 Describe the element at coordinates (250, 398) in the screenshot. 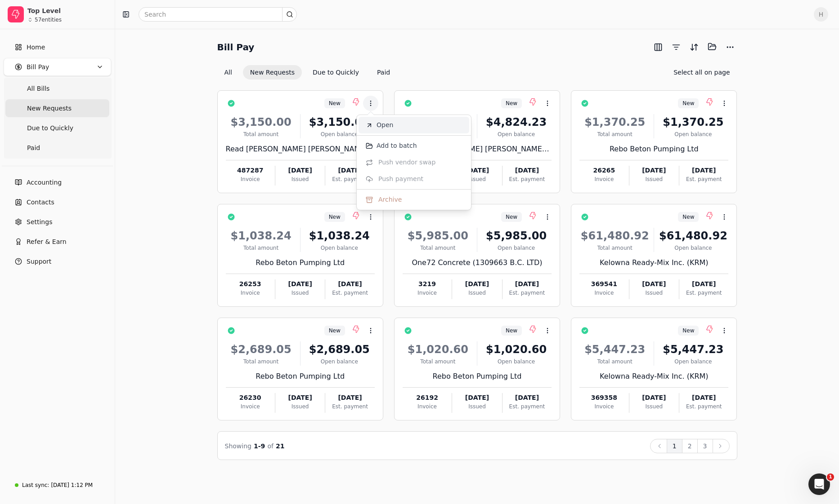

I see `div: 26230` at that location.